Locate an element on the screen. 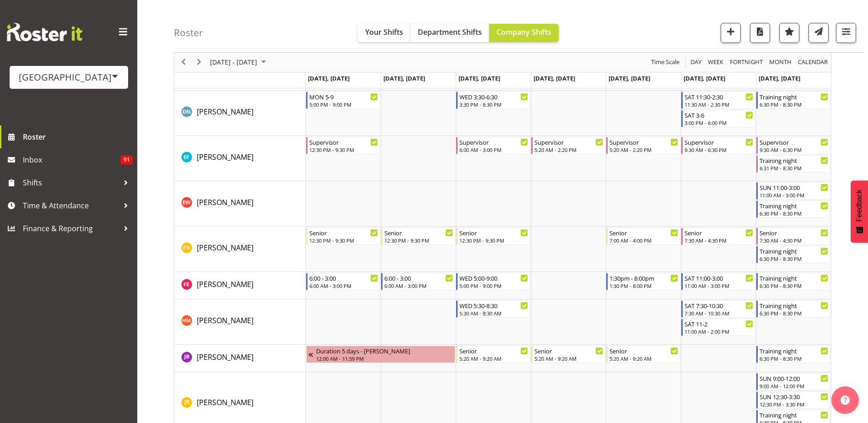 The width and height of the screenshot is (868, 423). div: SUN 9:00-12:00 is located at coordinates (794, 378).